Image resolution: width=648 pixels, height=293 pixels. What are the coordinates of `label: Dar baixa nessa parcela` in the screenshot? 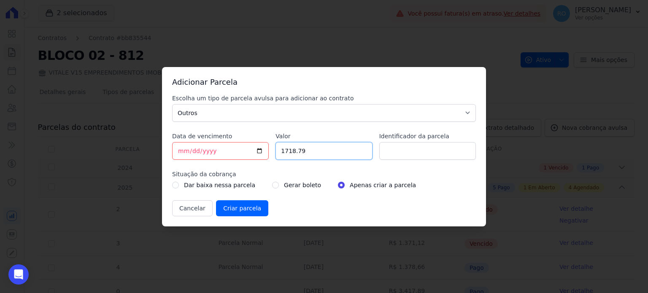 It's located at (219, 185).